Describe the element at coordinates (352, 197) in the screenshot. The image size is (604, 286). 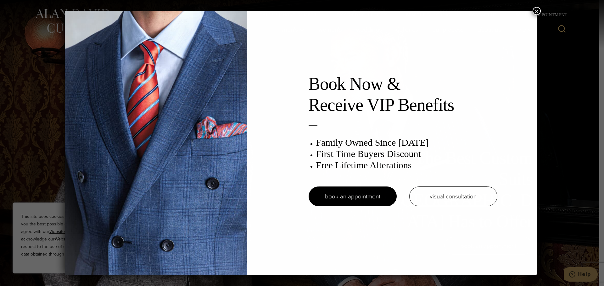
I see `a: book an appointment` at that location.